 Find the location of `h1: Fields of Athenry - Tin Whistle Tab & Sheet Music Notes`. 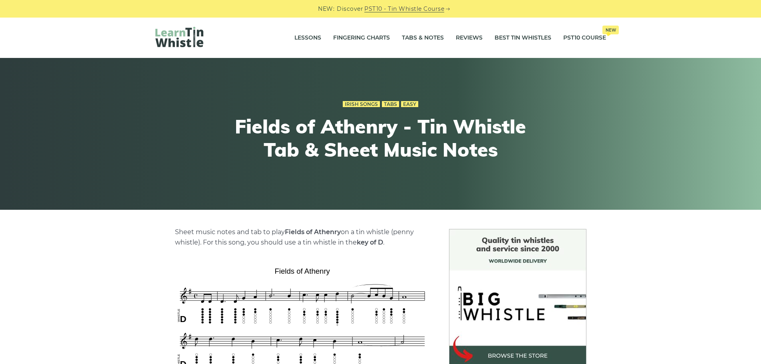

h1: Fields of Athenry - Tin Whistle Tab & Sheet Music Notes is located at coordinates (380, 138).